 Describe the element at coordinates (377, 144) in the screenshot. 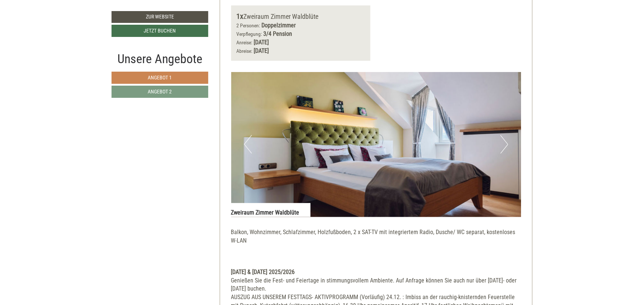

I see `img: image` at that location.